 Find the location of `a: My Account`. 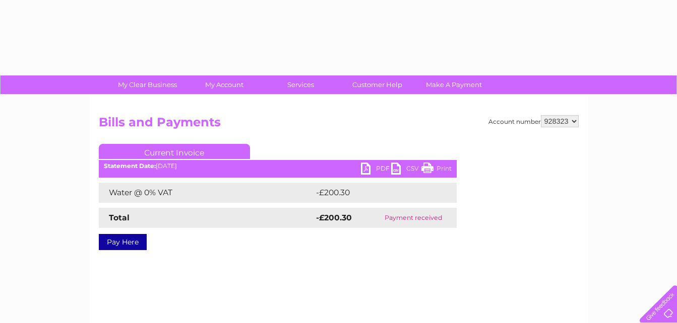

a: My Account is located at coordinates (224, 85).